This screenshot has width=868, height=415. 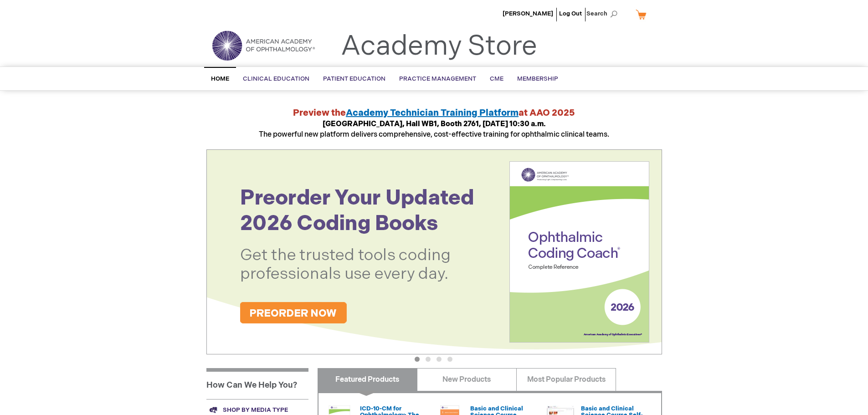 I want to click on span: Home, so click(x=220, y=79).